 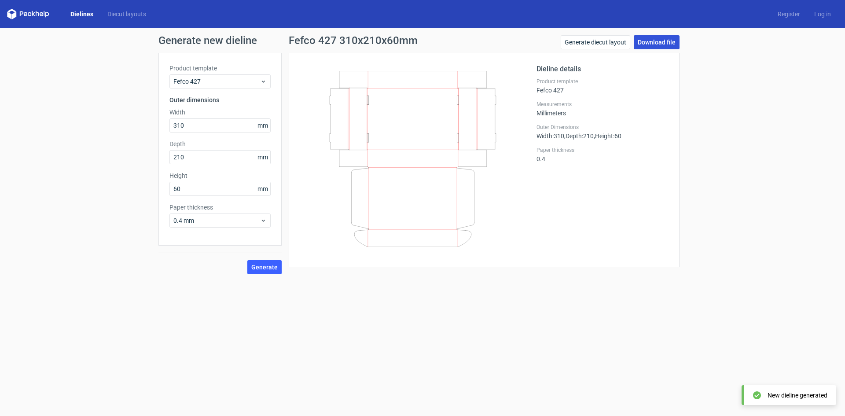 What do you see at coordinates (656, 42) in the screenshot?
I see `a: Download file` at bounding box center [656, 42].